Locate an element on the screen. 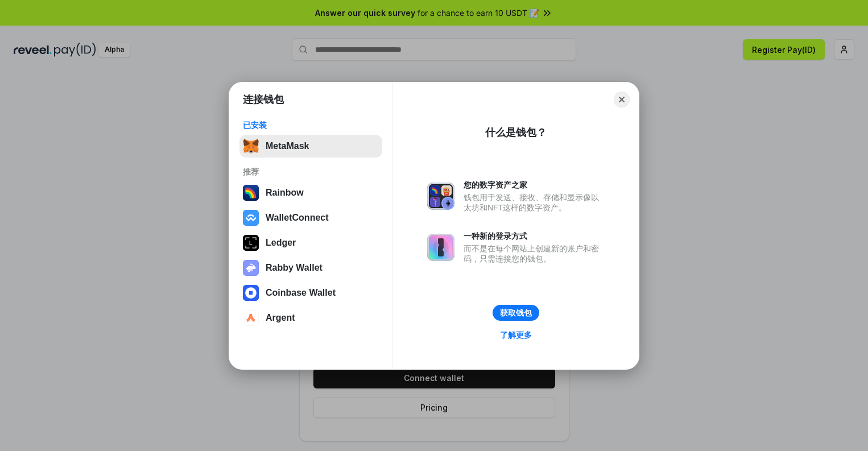  div: Argent is located at coordinates (281, 318).